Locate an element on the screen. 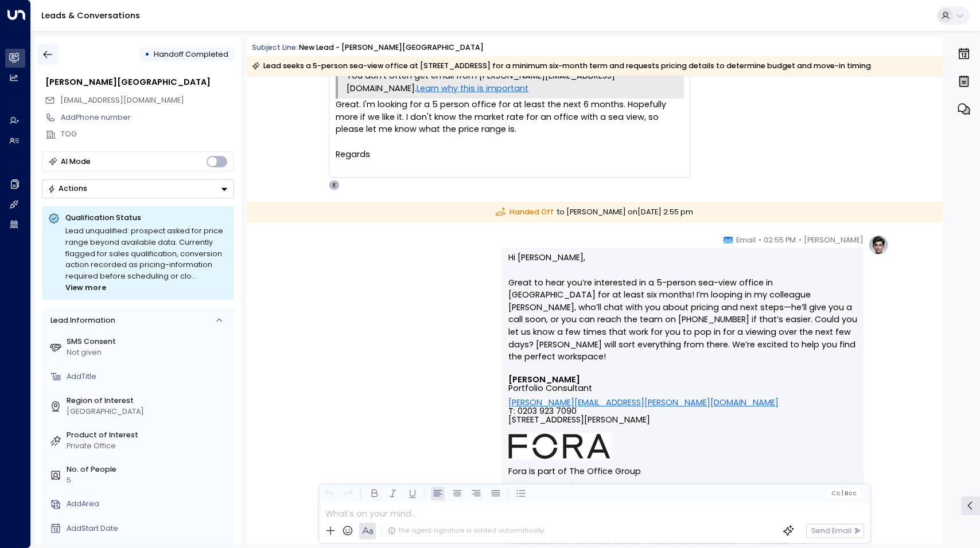 This screenshot has width=980, height=548. div: Private Office is located at coordinates (148, 446).